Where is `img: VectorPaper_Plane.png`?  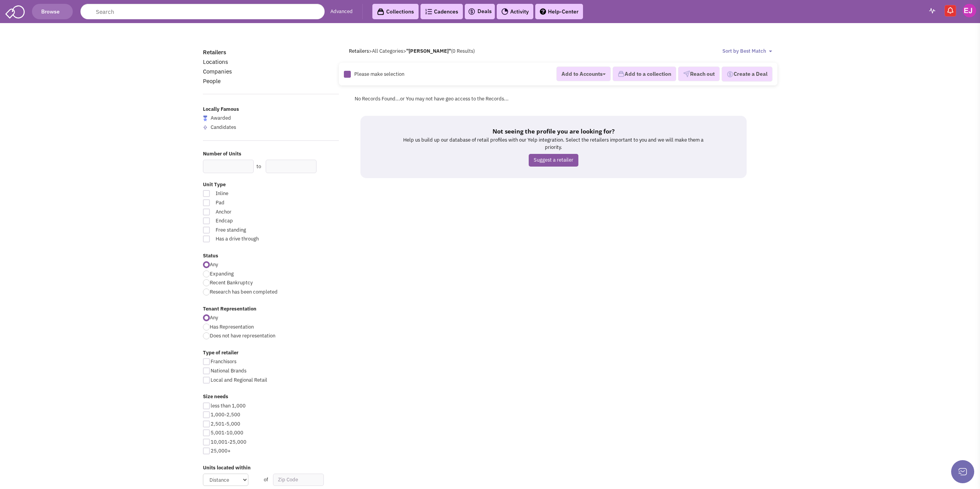
img: VectorPaper_Plane.png is located at coordinates (687, 74).